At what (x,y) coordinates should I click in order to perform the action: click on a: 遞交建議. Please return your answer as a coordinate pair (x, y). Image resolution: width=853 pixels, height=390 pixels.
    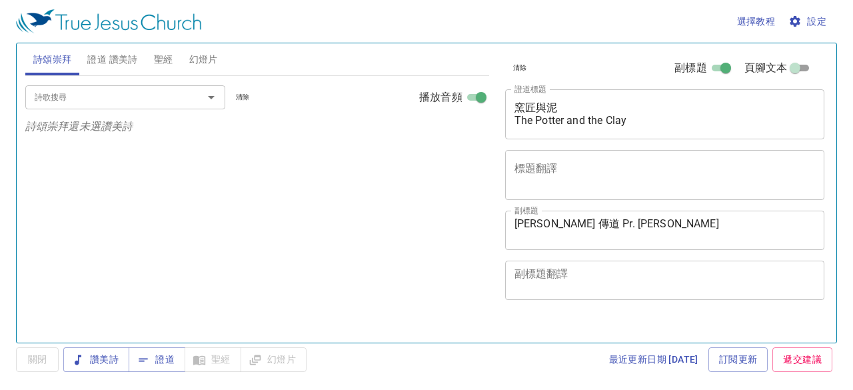
    Looking at the image, I should click on (802, 359).